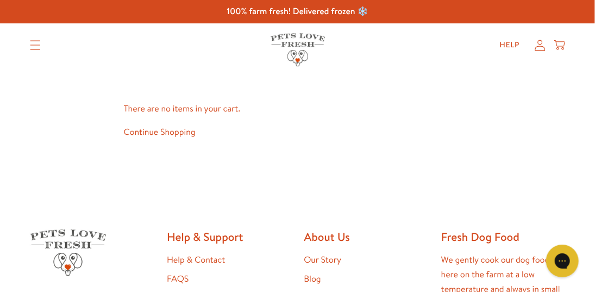  What do you see at coordinates (22, 20) in the screenshot?
I see `button: Open gorgias live chat` at bounding box center [22, 20].